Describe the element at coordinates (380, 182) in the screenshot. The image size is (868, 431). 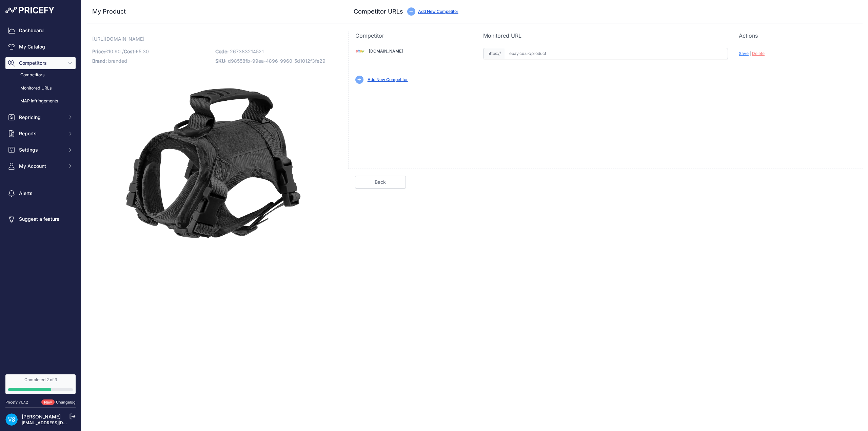
I see `a: Back` at that location.